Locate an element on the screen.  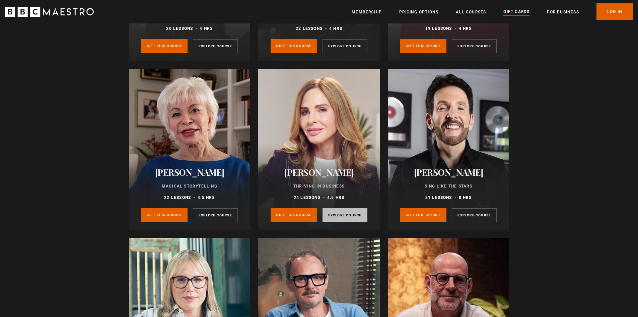
svg: BBC Maestro is located at coordinates (49, 12).